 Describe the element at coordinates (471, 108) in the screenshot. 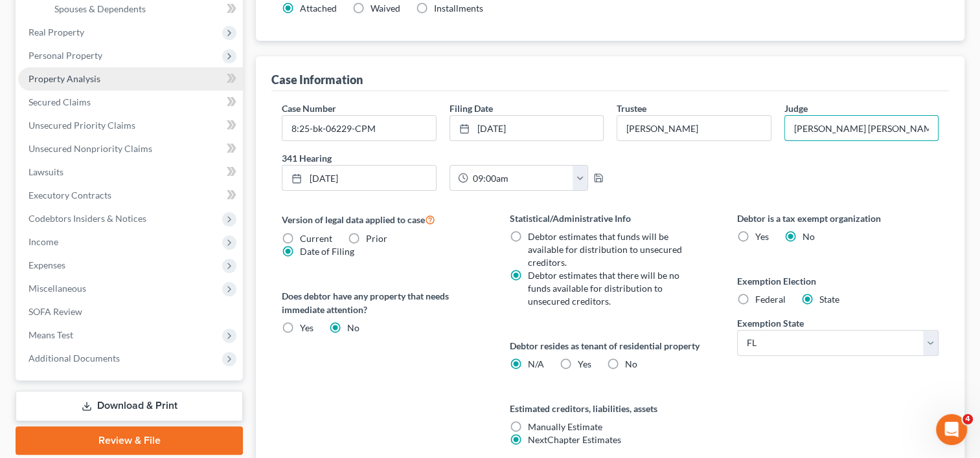

I see `label: Filing Date` at that location.